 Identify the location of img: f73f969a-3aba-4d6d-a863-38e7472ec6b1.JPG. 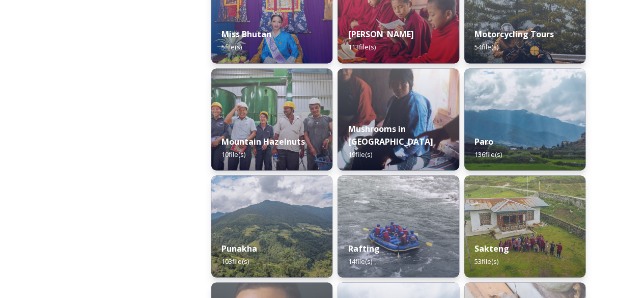
(398, 226).